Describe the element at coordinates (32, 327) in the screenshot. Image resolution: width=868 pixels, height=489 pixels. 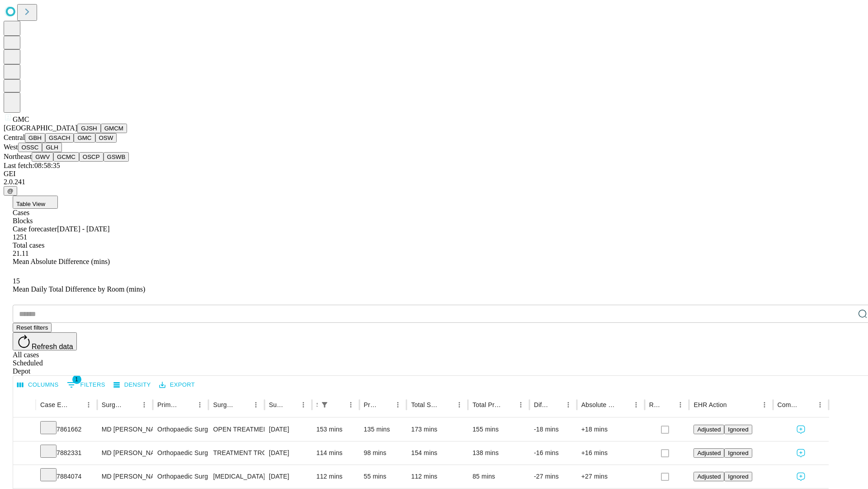
I see `button: Reset filters` at that location.